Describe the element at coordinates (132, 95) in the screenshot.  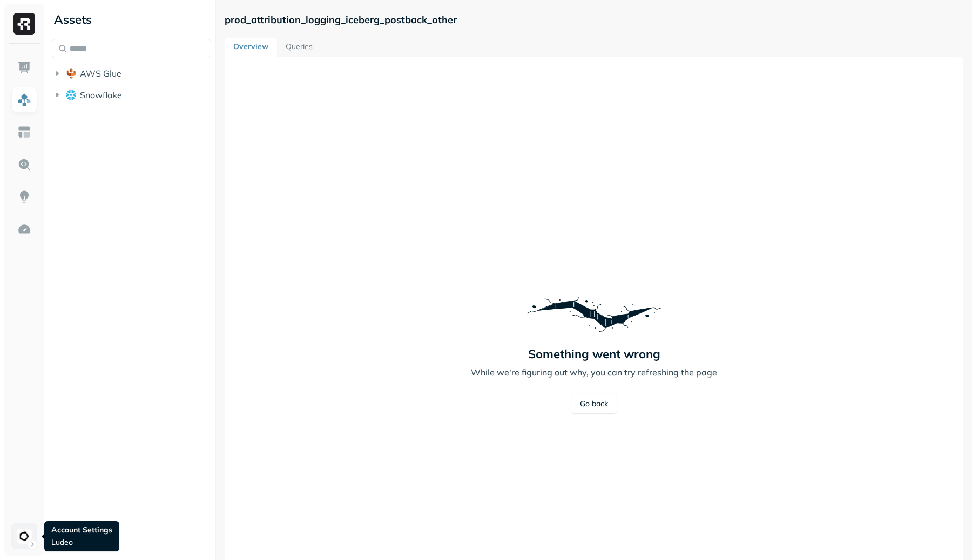
I see `button: Snowflake` at that location.